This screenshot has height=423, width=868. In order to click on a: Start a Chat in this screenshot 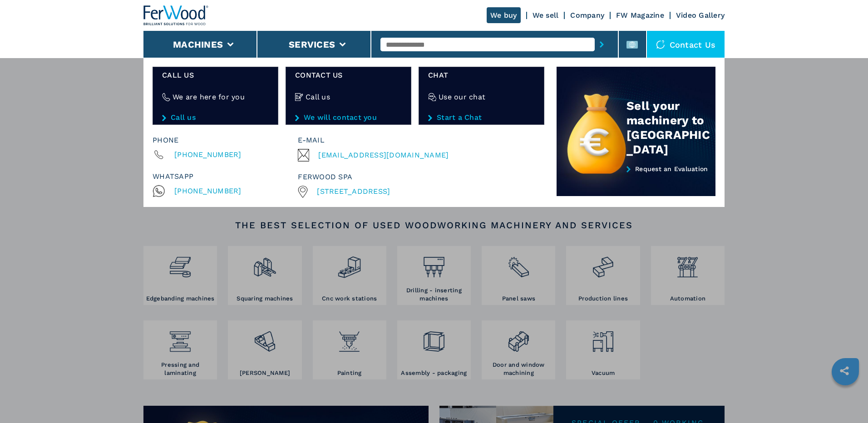, I will do `click(481, 118)`.